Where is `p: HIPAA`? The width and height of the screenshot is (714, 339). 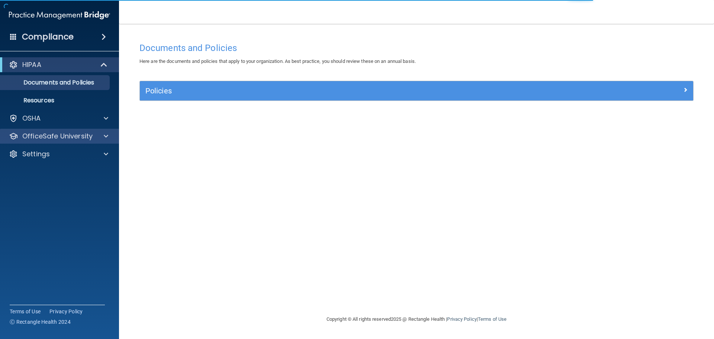
p: HIPAA is located at coordinates (32, 65).